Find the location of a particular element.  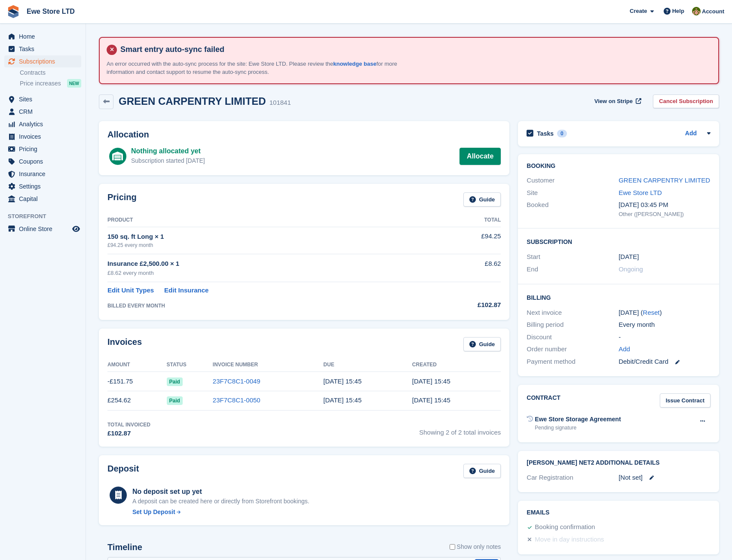

img: stora-icon-8386f47178a22dfd0bd8f6a31ec36ba5ce8667c1dd55bd0f319d3a0aa187defe.svg is located at coordinates (13, 11).